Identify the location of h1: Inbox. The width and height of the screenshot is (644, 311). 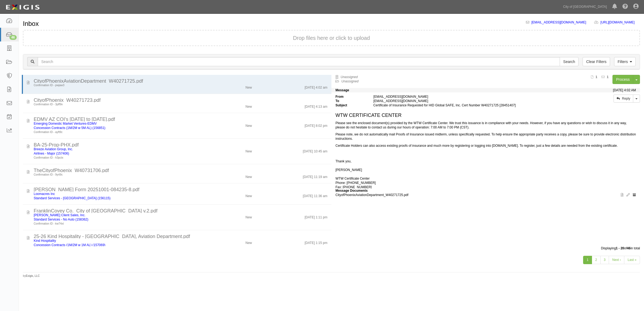
(31, 23).